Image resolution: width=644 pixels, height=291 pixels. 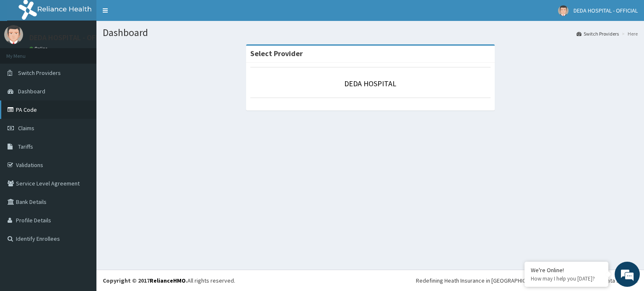 What do you see at coordinates (73, 38) in the screenshot?
I see `p: DEDA HOSPITAL - OFFICIAL` at bounding box center [73, 38].